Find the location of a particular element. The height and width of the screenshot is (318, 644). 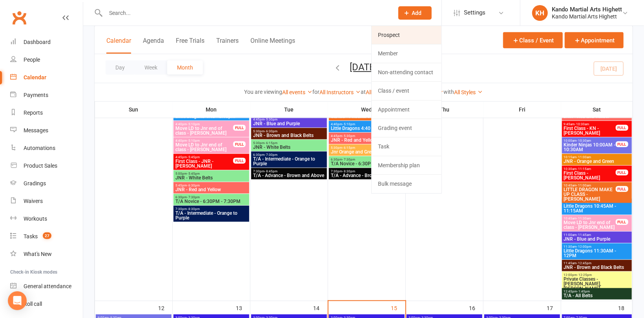

span: - 11:30am is located at coordinates (584, 218).